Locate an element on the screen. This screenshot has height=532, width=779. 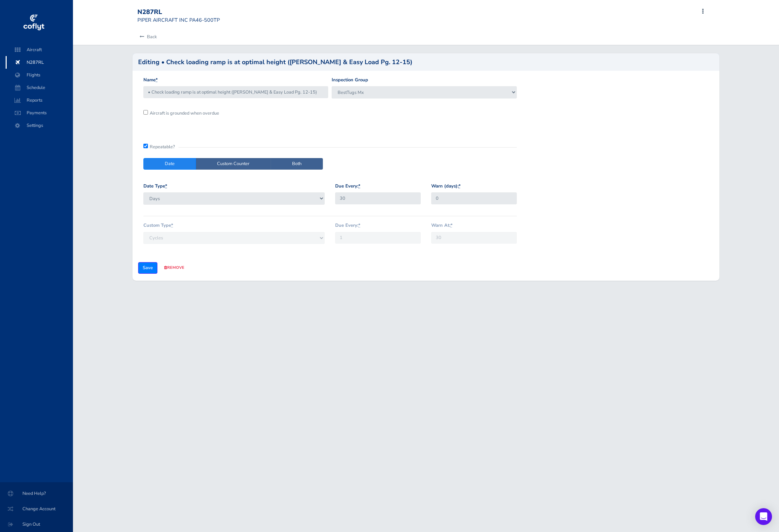
label: Date is located at coordinates (170, 164).